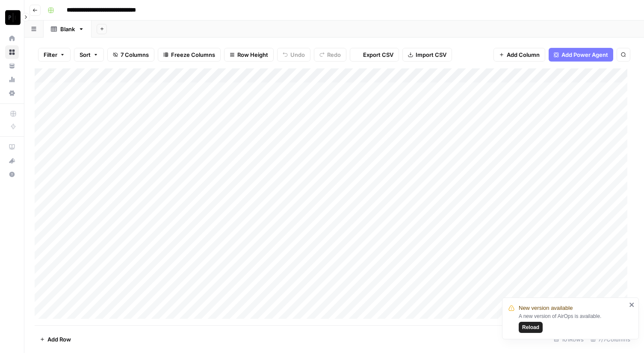  What do you see at coordinates (253, 55) in the screenshot?
I see `span: Row Height` at bounding box center [253, 55].